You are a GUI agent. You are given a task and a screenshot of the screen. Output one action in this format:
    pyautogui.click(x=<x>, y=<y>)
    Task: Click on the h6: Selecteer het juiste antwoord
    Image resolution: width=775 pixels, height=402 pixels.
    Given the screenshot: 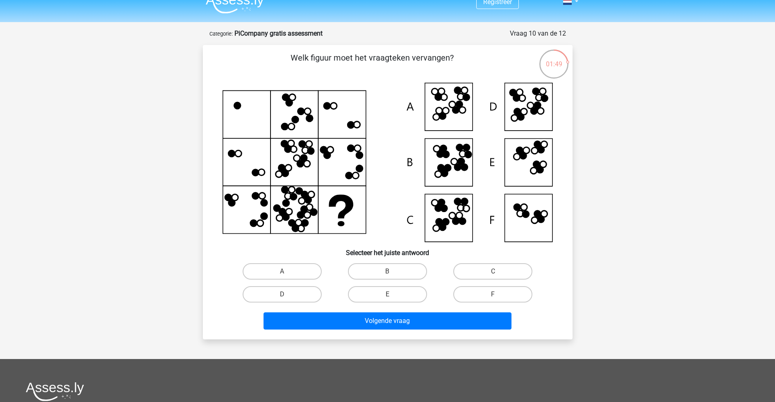 What is the action you would take?
    pyautogui.click(x=388, y=250)
    